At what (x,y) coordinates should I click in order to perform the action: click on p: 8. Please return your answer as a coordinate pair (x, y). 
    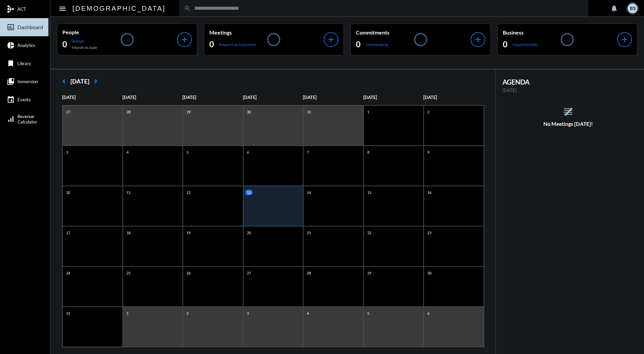
    Looking at the image, I should click on (368, 152).